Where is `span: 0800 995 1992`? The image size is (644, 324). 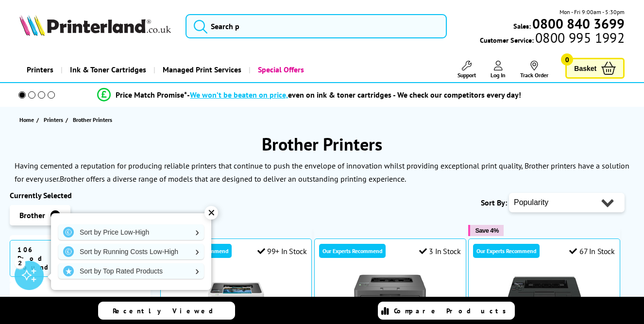
span: 0800 995 1992 is located at coordinates (579, 37).